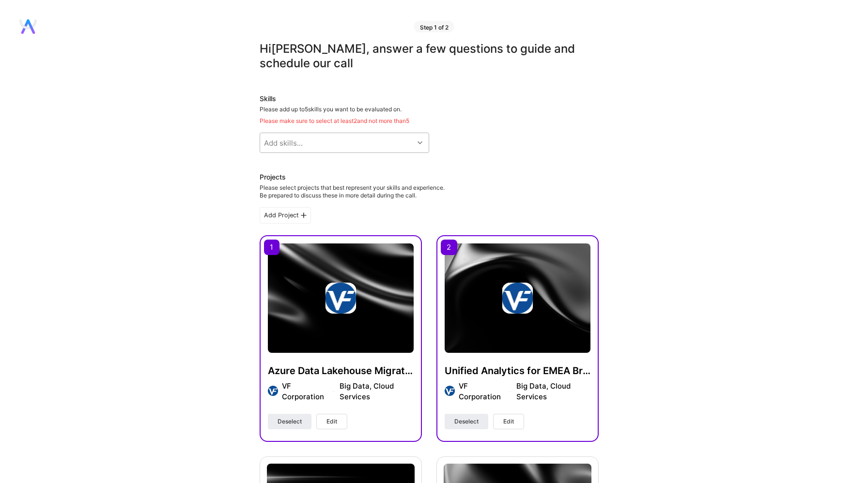 Image resolution: width=868 pixels, height=483 pixels. Describe the element at coordinates (429, 115) in the screenshot. I see `div: Please add up to 5 skills you want to be evaluated on.` at that location.